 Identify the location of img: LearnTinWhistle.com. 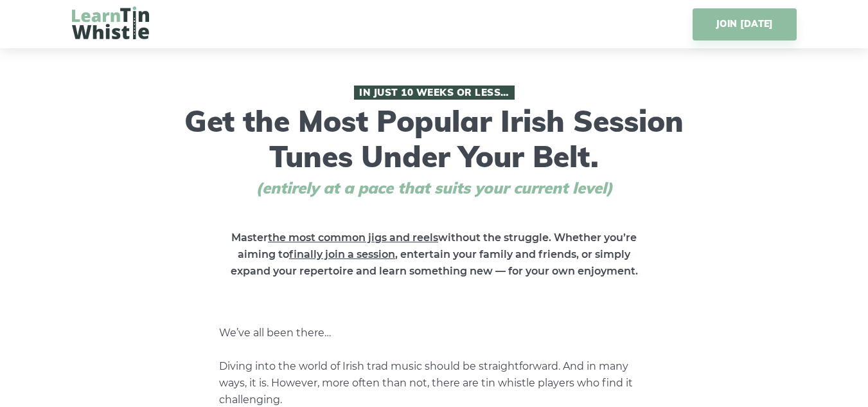
(111, 23).